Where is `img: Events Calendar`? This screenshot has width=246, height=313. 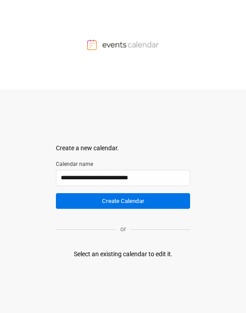 img: Events Calendar is located at coordinates (123, 45).